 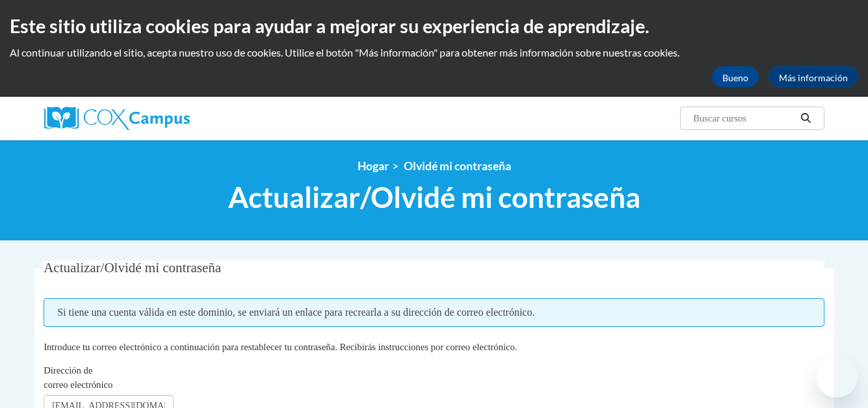 What do you see at coordinates (345, 52) in the screenshot?
I see `font: Al continuar utilizando el sitio, acepta nuestro uso de cookies. Utilice el botón "Más informació...` at bounding box center [345, 52].